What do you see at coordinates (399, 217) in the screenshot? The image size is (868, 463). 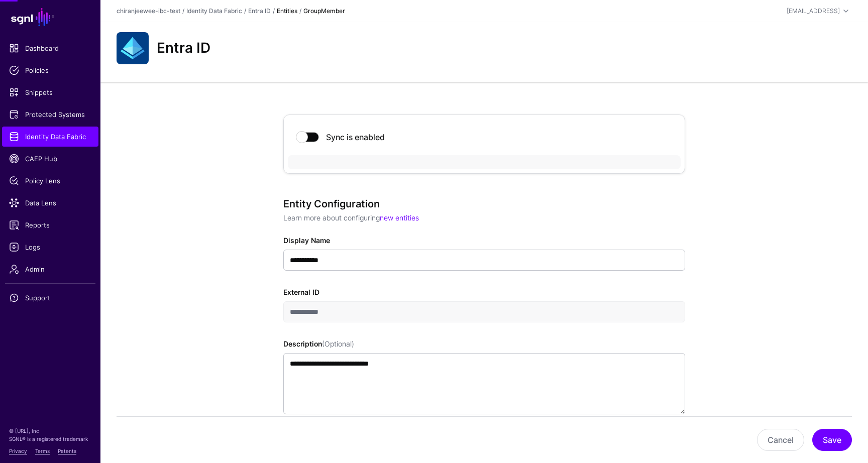 I see `a: new entities` at bounding box center [399, 217].